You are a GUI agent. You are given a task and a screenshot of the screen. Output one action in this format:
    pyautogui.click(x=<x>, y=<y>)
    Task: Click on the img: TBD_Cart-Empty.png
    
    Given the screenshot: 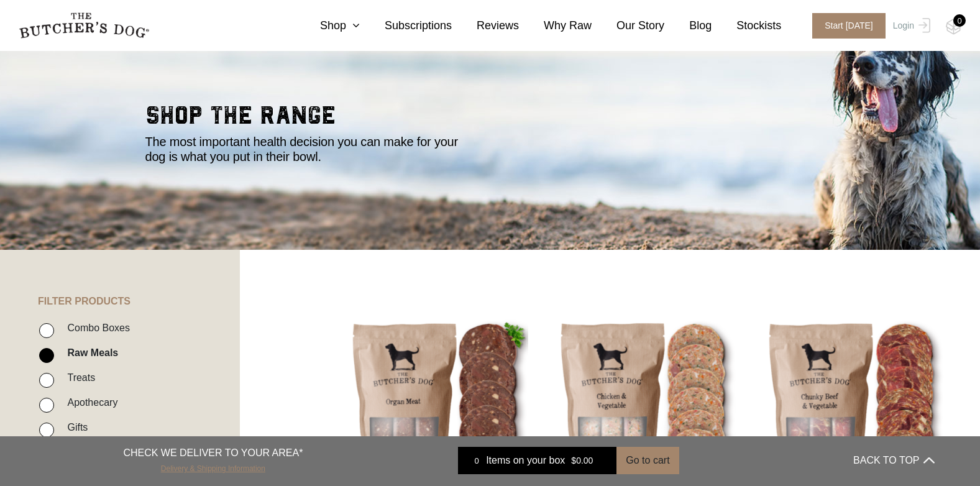 What is the action you would take?
    pyautogui.click(x=953, y=27)
    